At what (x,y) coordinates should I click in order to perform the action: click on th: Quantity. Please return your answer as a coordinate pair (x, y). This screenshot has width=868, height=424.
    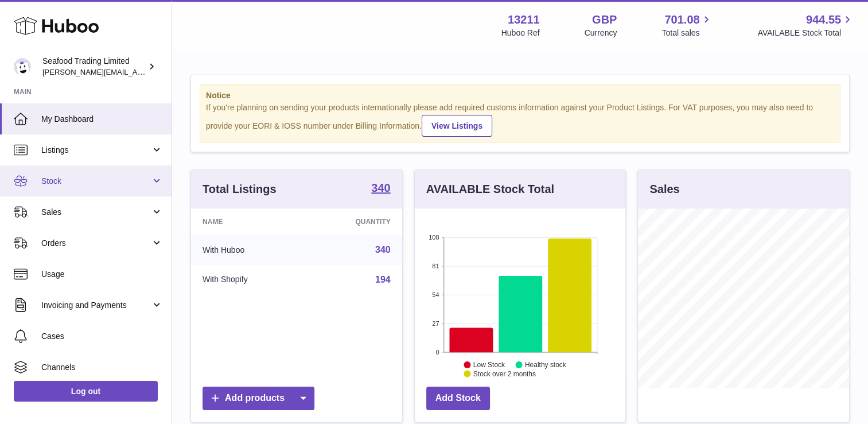
    Looking at the image, I should click on (353, 222).